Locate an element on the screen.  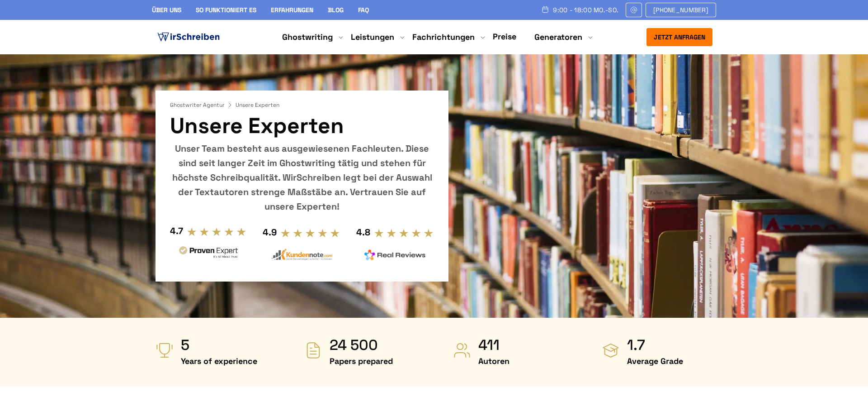
a: Preise is located at coordinates (505, 36).